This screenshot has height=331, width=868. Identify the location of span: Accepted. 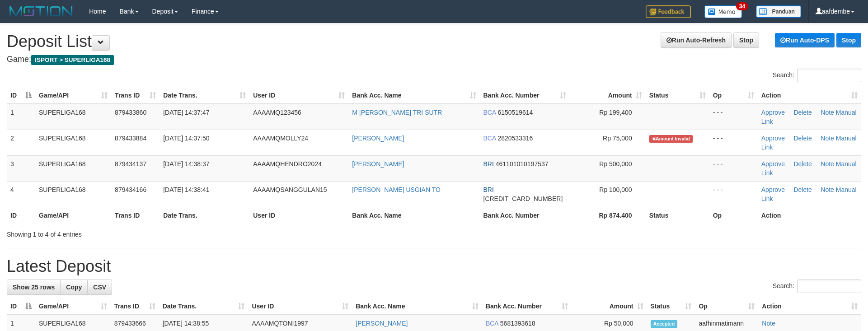
(664, 324).